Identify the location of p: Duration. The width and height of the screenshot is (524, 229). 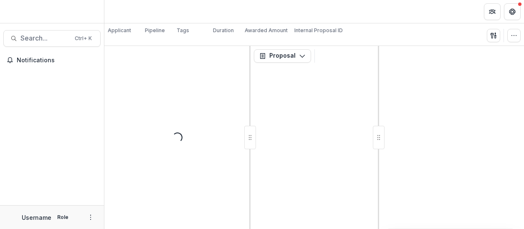
(223, 30).